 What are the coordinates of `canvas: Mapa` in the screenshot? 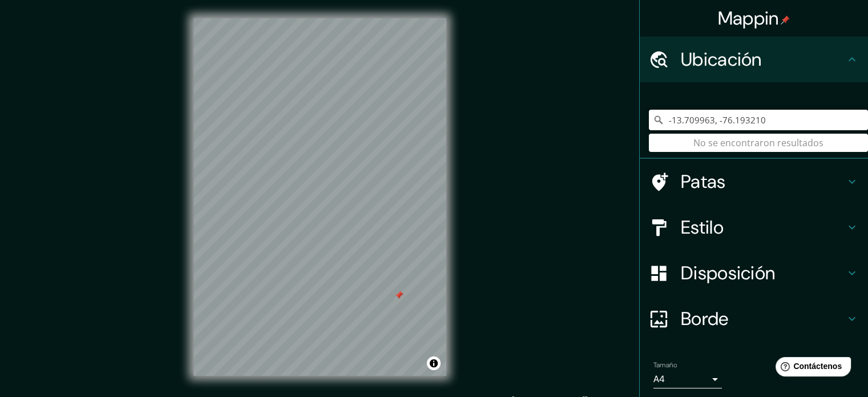 It's located at (320, 197).